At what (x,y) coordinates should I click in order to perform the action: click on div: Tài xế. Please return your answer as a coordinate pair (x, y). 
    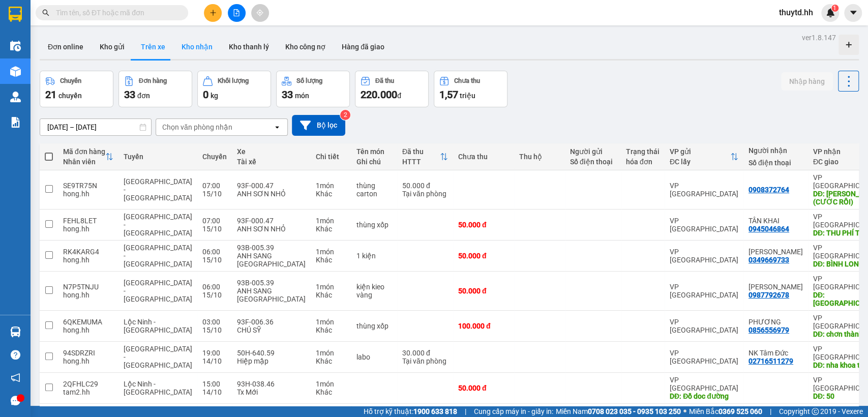
    Looking at the image, I should click on (271, 162).